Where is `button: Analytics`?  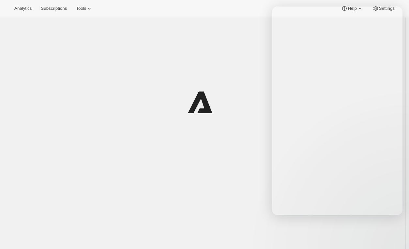
button: Analytics is located at coordinates (23, 8).